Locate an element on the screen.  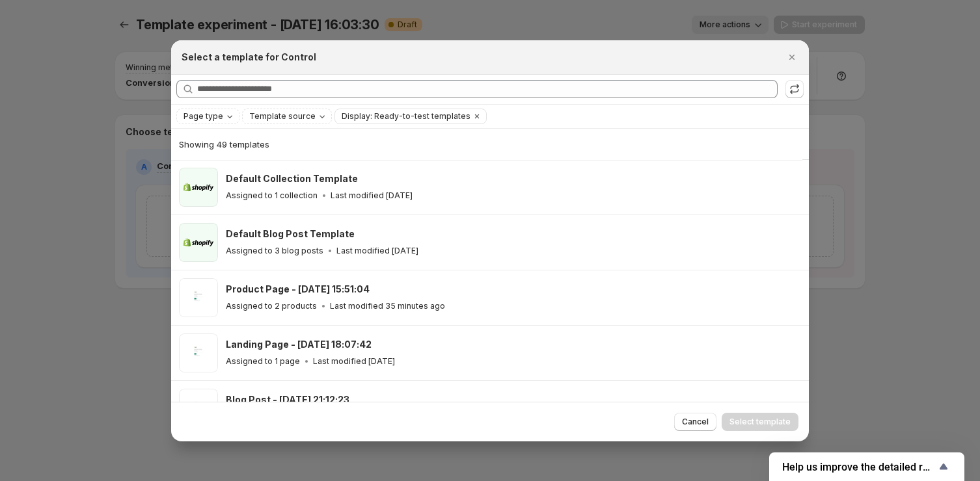
p: Assigned to 3 blog posts is located at coordinates (275, 251).